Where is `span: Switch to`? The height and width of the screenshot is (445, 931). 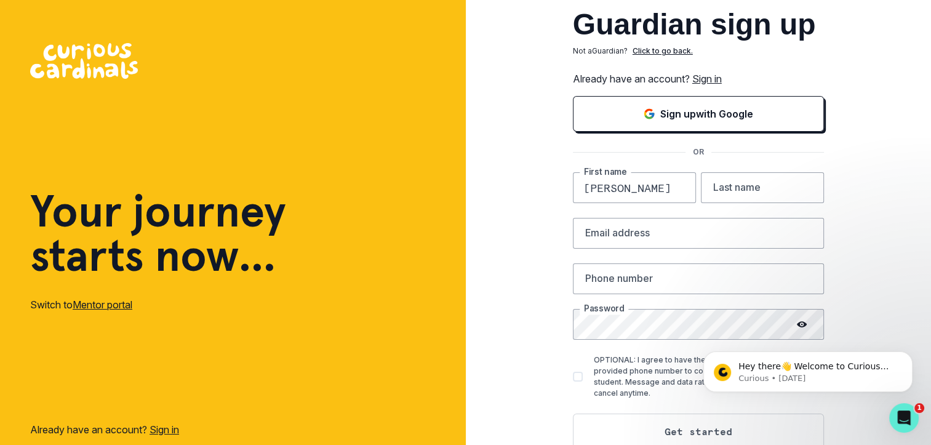 span: Switch to is located at coordinates (51, 304).